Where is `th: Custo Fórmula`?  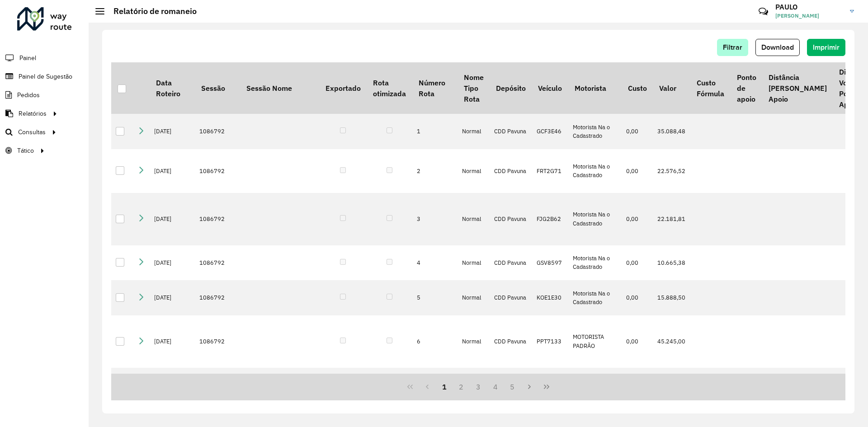
th: Custo Fórmula is located at coordinates (710, 88).